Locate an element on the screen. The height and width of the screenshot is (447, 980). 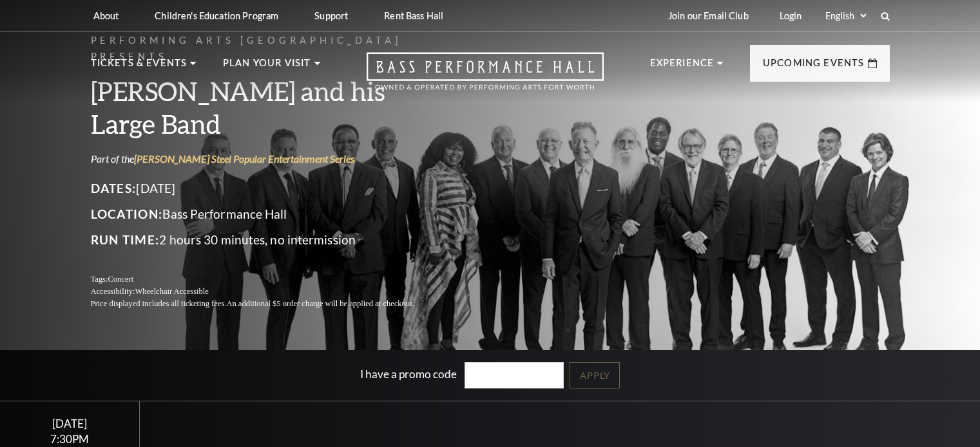
p: Rent Bass Hall is located at coordinates (414, 16).